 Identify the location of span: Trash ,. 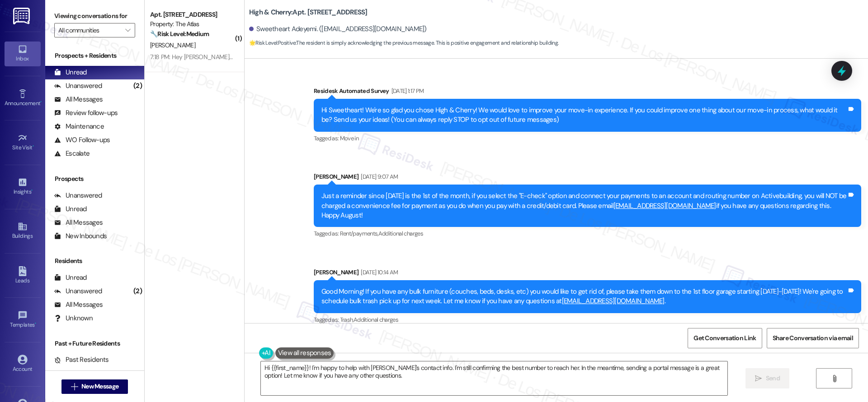
(347, 319).